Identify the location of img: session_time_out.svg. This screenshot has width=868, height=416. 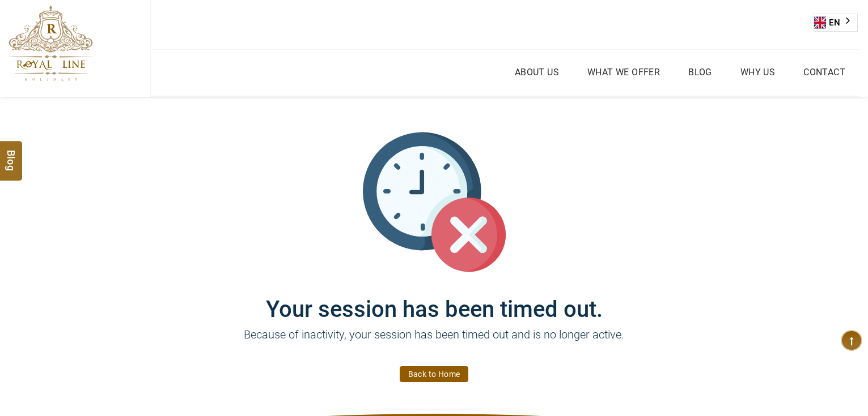
(434, 202).